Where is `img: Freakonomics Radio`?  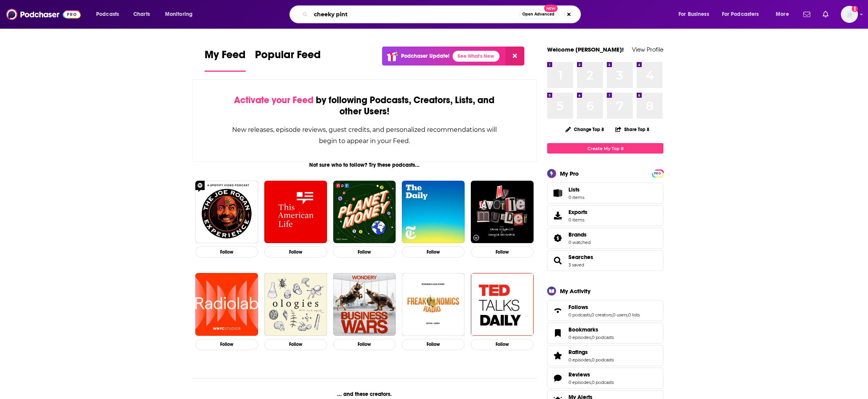
img: Freakonomics Radio is located at coordinates (433, 304).